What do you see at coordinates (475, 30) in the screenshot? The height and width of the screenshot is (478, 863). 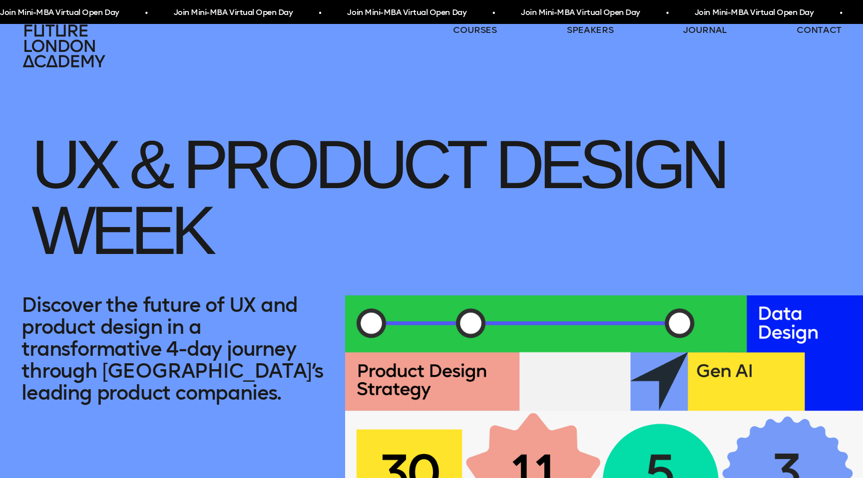 I see `a: courses` at bounding box center [475, 30].